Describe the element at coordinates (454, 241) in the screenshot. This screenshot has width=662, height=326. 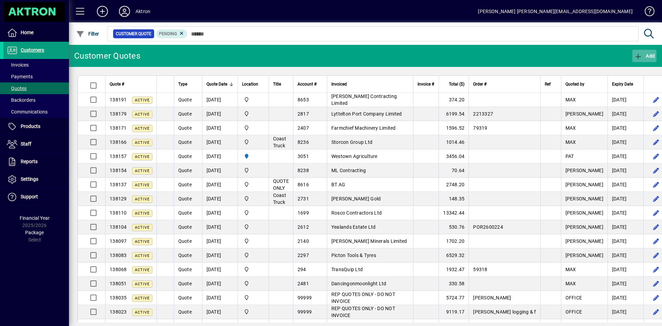
I see `td: 1702.20` at that location.